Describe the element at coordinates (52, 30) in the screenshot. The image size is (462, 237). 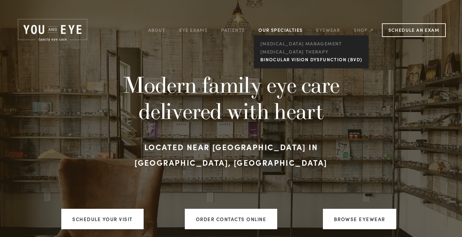
I see `img: Rochester, MN | You and Eye | Family Eye Care` at that location.